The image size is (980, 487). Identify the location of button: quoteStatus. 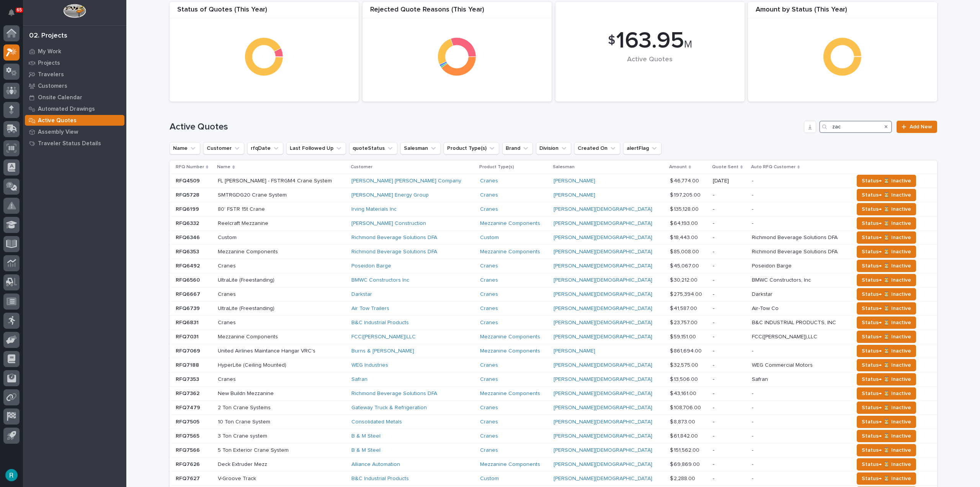
(373, 148).